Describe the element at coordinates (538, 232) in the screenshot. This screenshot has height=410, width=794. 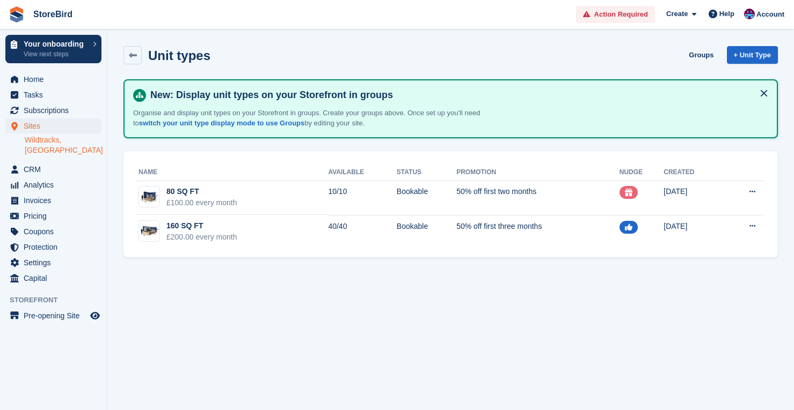
I see `td: 50% off first three months` at that location.